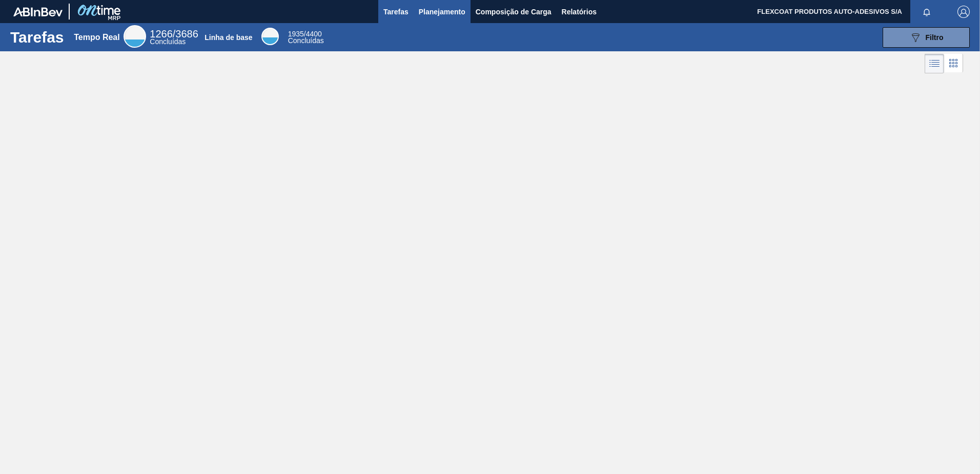  Describe the element at coordinates (579, 12) in the screenshot. I see `span: Relatórios` at that location.